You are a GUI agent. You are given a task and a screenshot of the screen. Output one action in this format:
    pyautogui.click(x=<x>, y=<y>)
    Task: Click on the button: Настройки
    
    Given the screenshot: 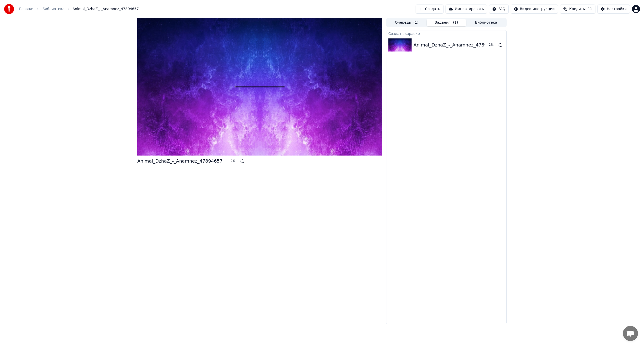 What is the action you would take?
    pyautogui.click(x=613, y=9)
    